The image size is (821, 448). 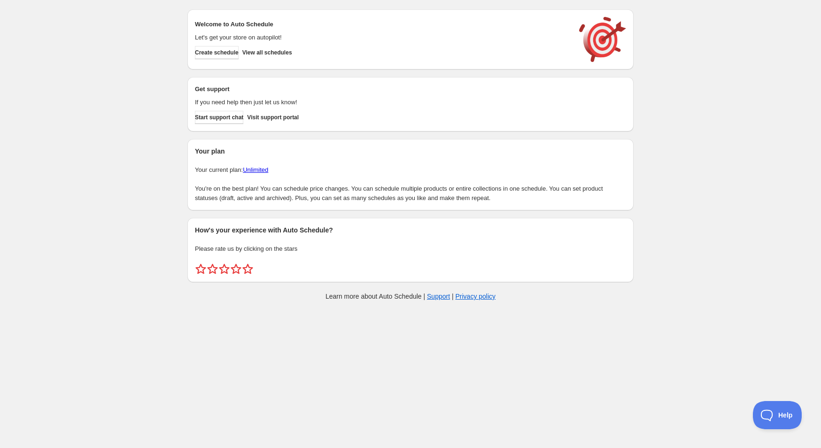 I want to click on span: Visit support portal, so click(x=273, y=117).